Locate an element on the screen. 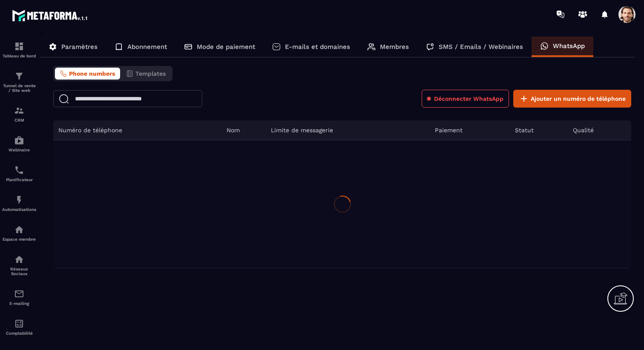 Image resolution: width=644 pixels, height=350 pixels. span: Phone numbers is located at coordinates (92, 74).